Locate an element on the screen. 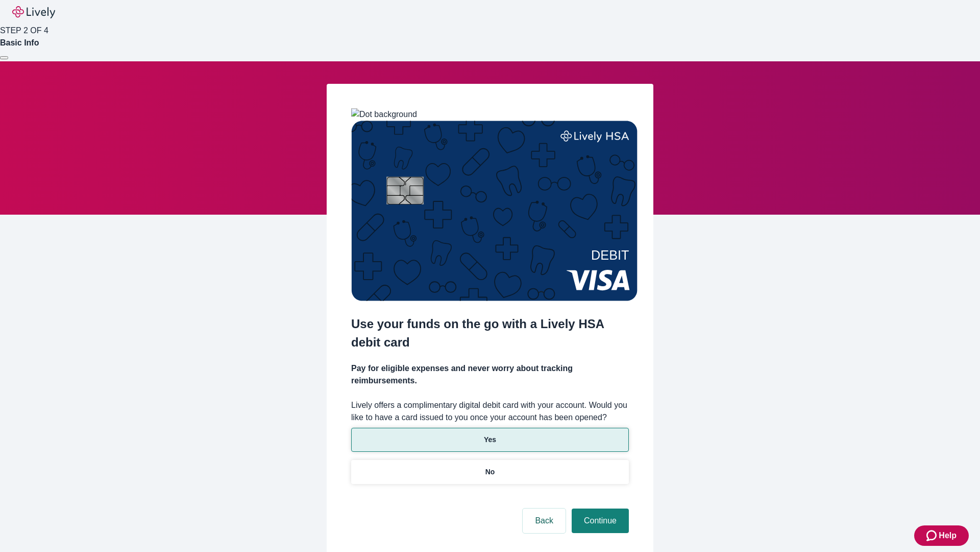 The height and width of the screenshot is (552, 980). img: Debit card is located at coordinates (494, 210).